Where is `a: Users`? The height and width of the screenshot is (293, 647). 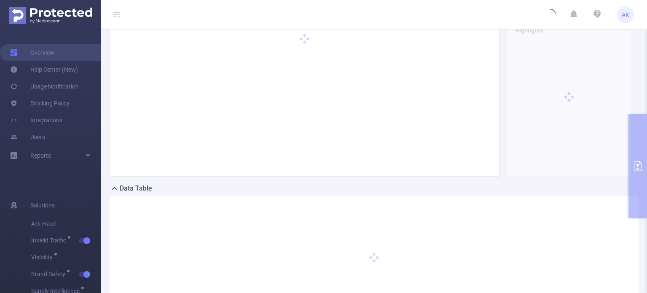
a: Users is located at coordinates (27, 137).